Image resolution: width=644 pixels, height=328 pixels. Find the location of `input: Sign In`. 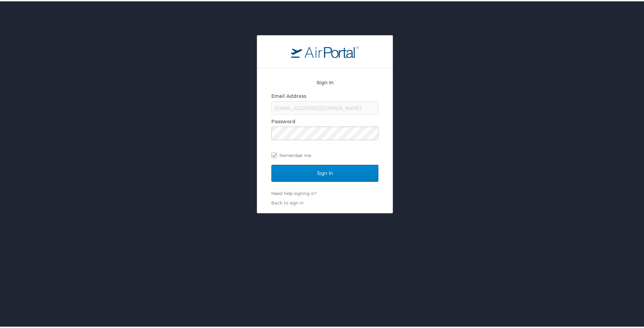

input: Sign In is located at coordinates (325, 172).